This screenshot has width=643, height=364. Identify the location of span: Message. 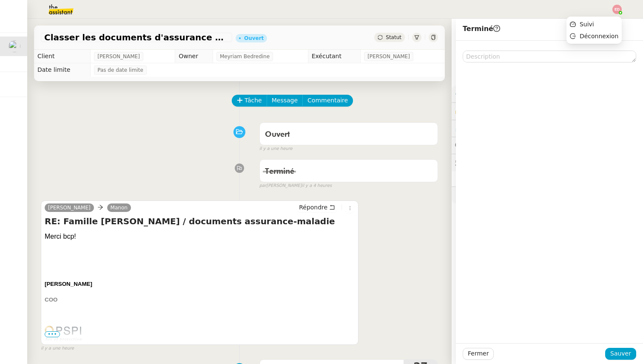
(284, 100).